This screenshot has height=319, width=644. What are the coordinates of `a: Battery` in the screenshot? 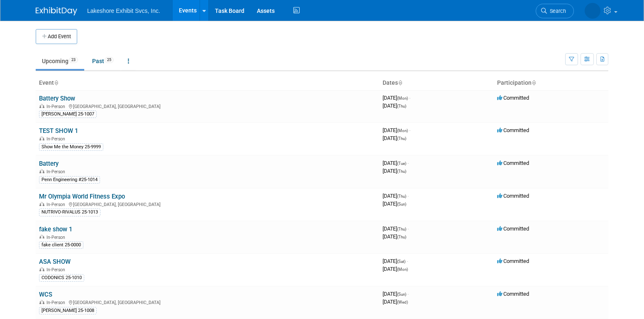 It's located at (48, 163).